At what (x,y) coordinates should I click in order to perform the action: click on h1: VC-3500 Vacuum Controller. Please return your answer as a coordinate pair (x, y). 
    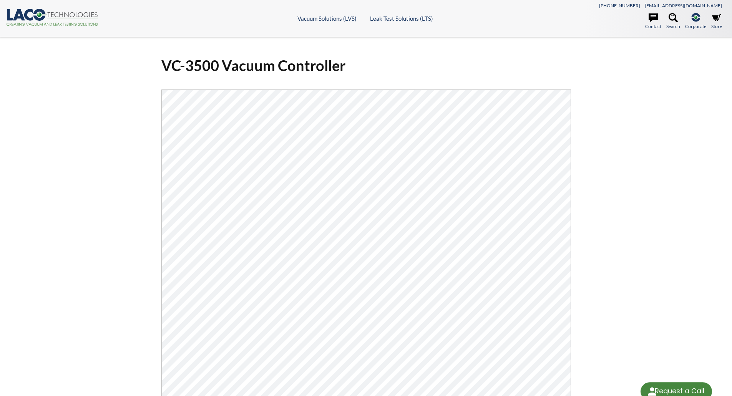
    Looking at the image, I should click on (366, 65).